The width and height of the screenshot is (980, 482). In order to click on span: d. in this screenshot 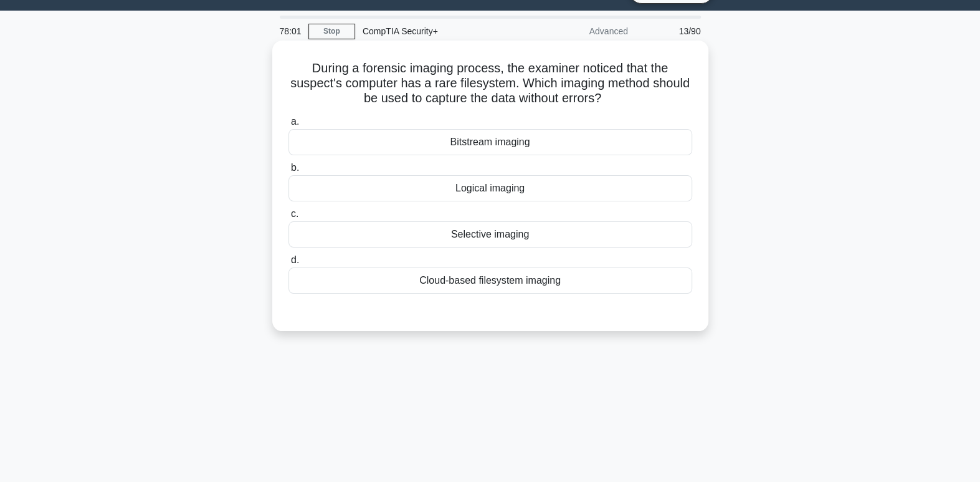, I will do `click(295, 260)`.